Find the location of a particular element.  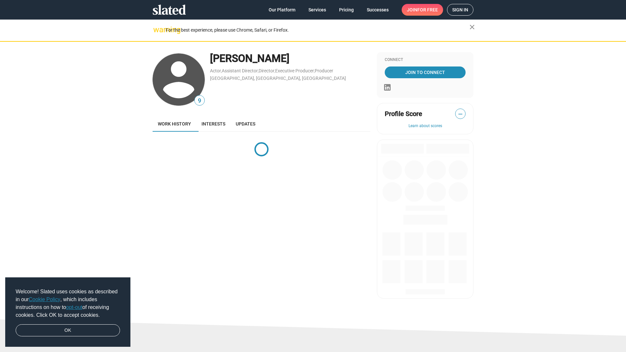

a: Assistant Director is located at coordinates (240, 71).